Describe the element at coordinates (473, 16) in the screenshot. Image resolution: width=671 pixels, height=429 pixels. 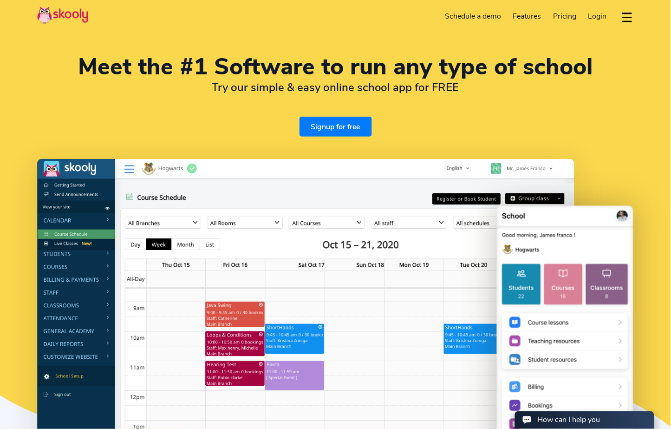
I see `a: Schedule a demo` at that location.